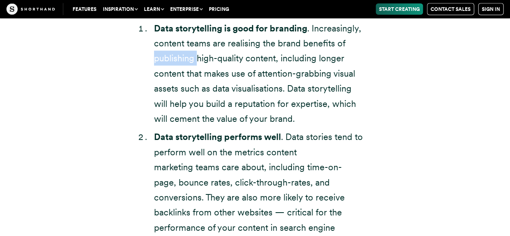 This screenshot has width=510, height=236. What do you see at coordinates (259, 74) in the screenshot?
I see `li: . Increasingly, content teams are realising the brand benefits of publishing high-quality content...` at bounding box center [259, 74].